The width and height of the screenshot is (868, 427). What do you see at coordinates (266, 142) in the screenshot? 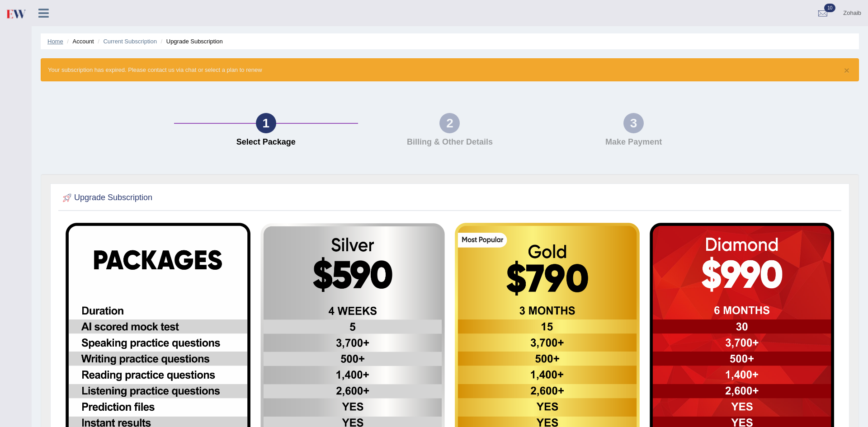
I see `h4: Select Package` at bounding box center [266, 142].